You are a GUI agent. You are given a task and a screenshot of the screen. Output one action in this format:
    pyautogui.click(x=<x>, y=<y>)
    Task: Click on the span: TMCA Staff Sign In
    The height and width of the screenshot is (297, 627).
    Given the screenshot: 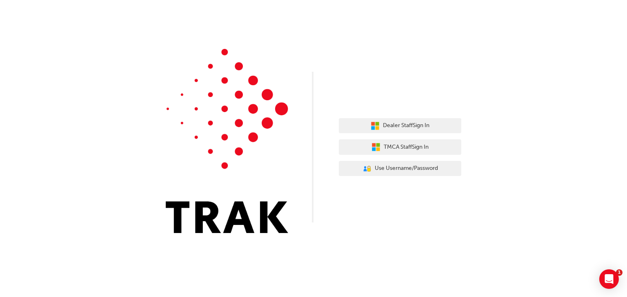 What is the action you would take?
    pyautogui.click(x=406, y=147)
    